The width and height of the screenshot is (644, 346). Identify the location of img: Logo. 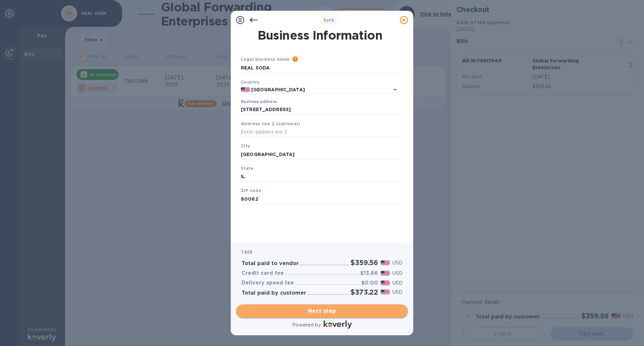
(338, 324).